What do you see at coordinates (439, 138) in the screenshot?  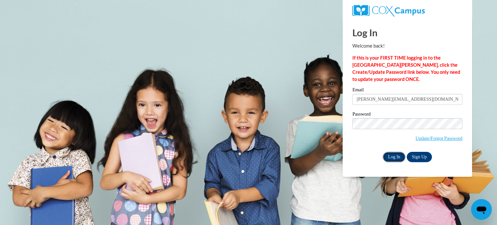 I see `a: Update/Forgot Password` at bounding box center [439, 138].